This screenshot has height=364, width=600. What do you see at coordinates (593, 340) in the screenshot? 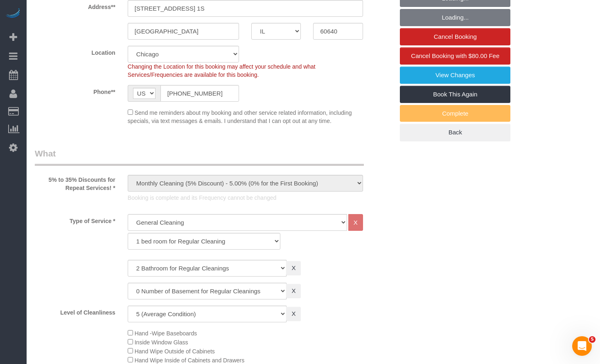
I see `span: 5` at bounding box center [593, 340].